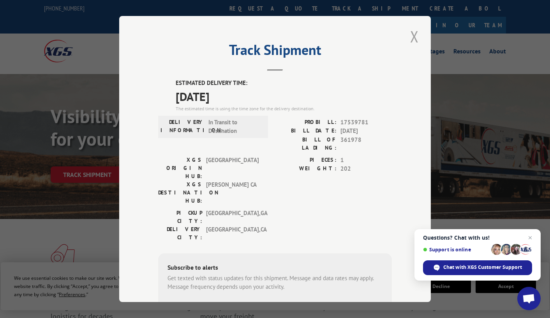 This screenshot has width=550, height=318. I want to click on button: Close modal, so click(415, 36).